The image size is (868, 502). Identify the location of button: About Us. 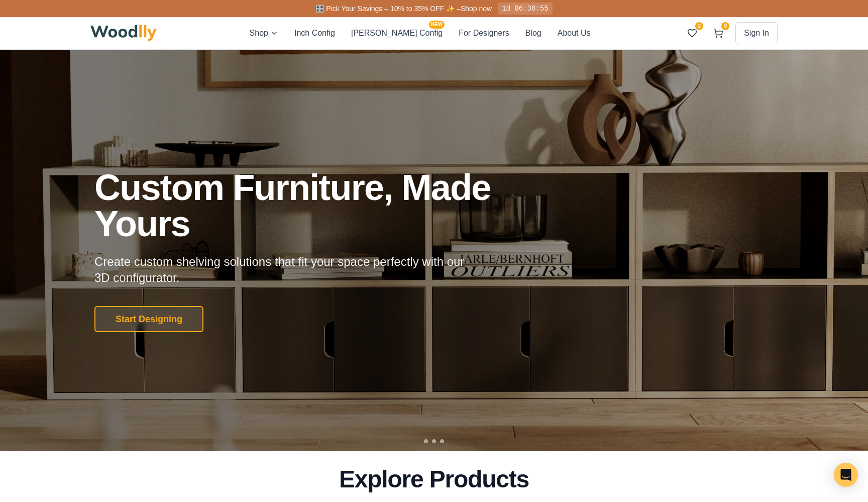
(574, 33).